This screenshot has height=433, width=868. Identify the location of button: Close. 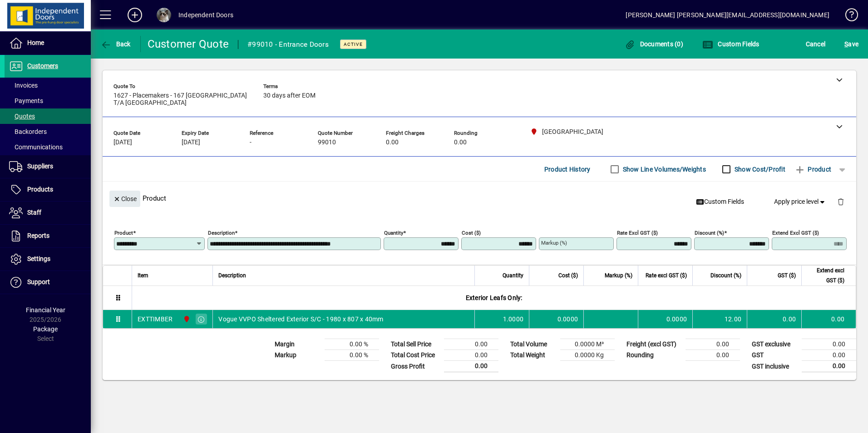
(125, 199).